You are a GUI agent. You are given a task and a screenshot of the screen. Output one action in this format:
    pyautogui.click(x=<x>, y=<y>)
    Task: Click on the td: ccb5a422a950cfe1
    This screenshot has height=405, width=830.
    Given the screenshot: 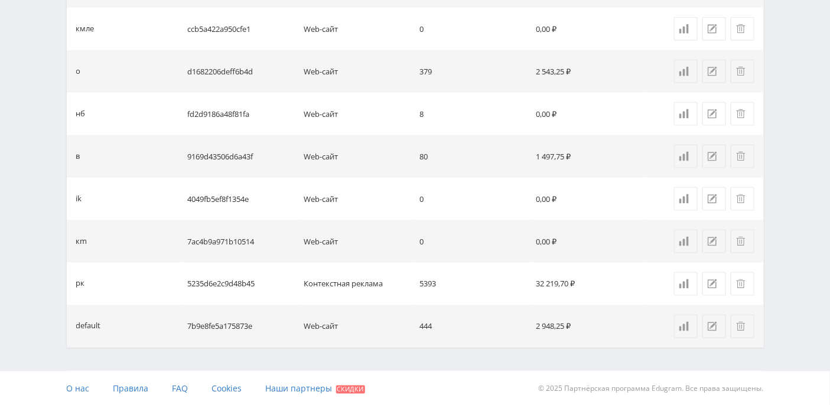 What is the action you would take?
    pyautogui.click(x=240, y=29)
    